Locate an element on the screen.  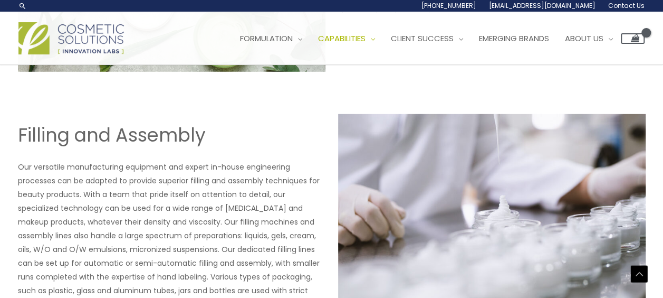
img: Cosmetic Solutions Logo is located at coordinates (71, 38).